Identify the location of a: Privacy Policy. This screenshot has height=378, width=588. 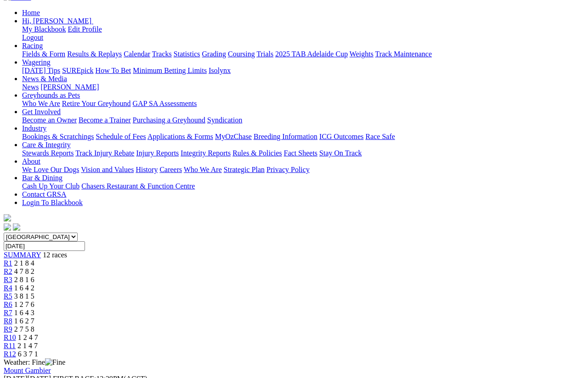
(288, 170).